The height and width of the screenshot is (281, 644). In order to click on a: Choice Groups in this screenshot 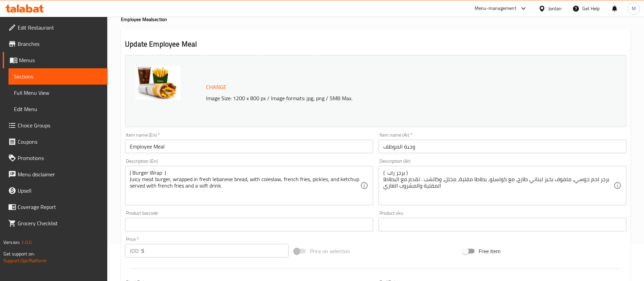, I will do `click(55, 125)`.